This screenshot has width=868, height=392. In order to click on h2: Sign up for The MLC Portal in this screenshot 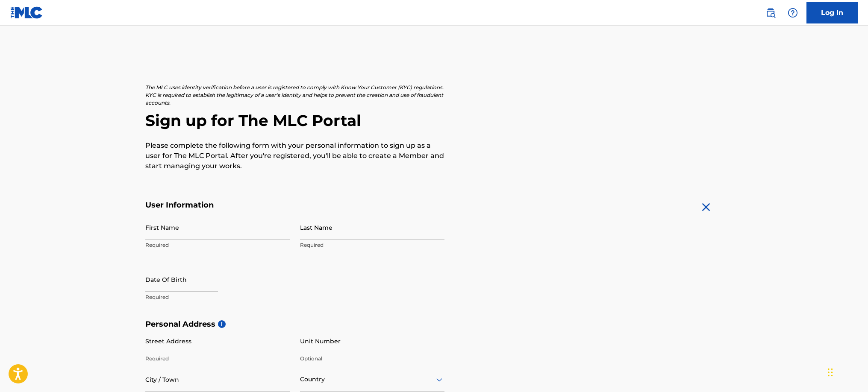, I will do `click(435, 120)`.